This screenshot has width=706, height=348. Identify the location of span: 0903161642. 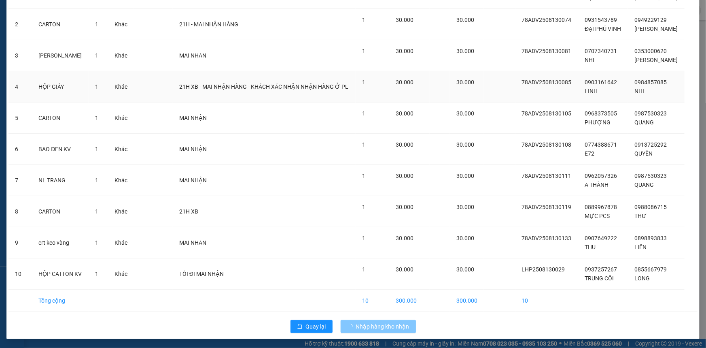
(601, 82).